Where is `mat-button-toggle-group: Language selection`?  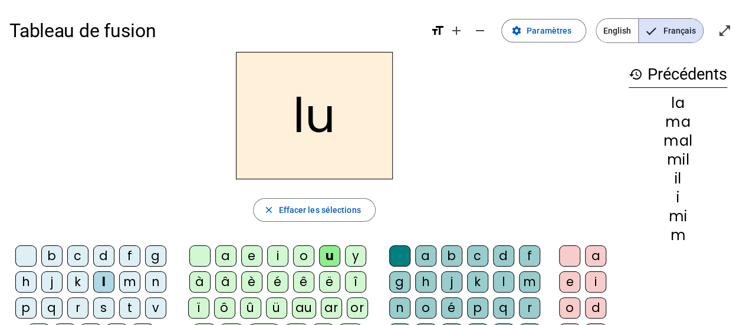 mat-button-toggle-group: Language selection is located at coordinates (649, 31).